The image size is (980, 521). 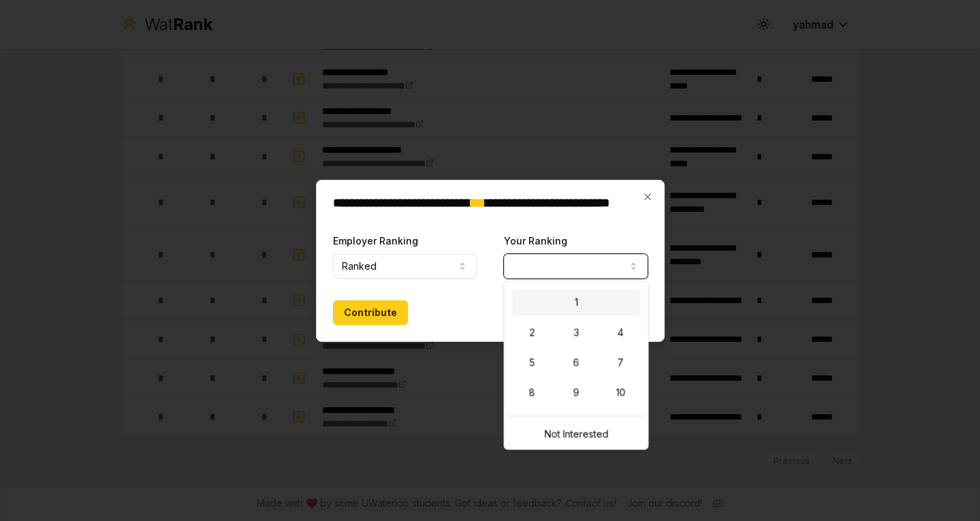 What do you see at coordinates (576, 435) in the screenshot?
I see `span: Not Interested` at bounding box center [576, 435].